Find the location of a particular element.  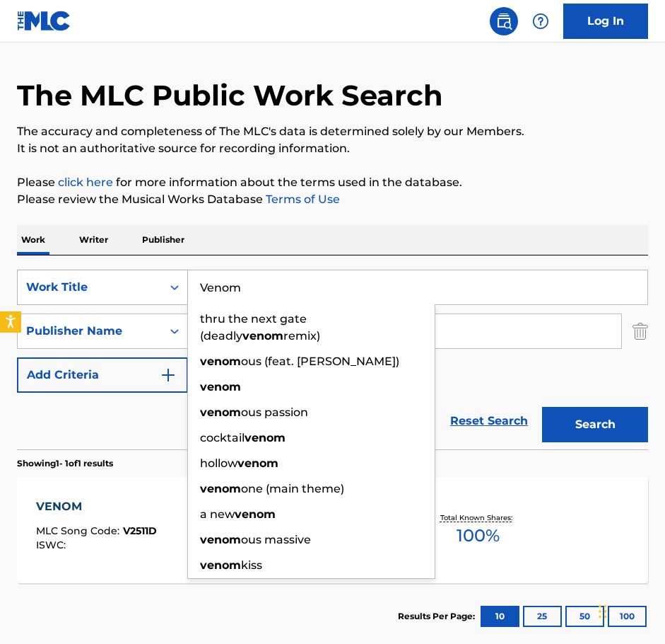

span: MLC Song Code : is located at coordinates (79, 531).